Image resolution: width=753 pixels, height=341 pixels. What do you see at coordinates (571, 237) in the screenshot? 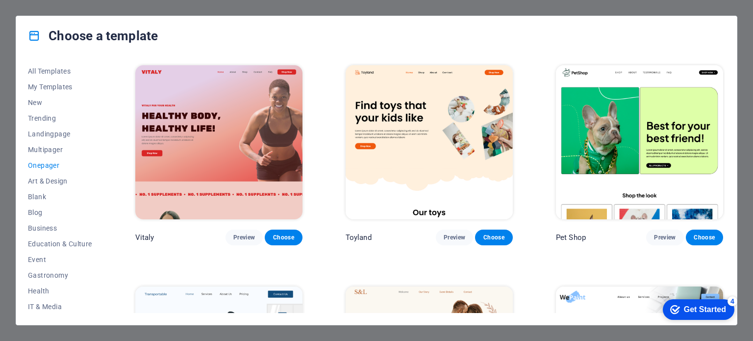
I see `p: Pet Shop` at bounding box center [571, 237].